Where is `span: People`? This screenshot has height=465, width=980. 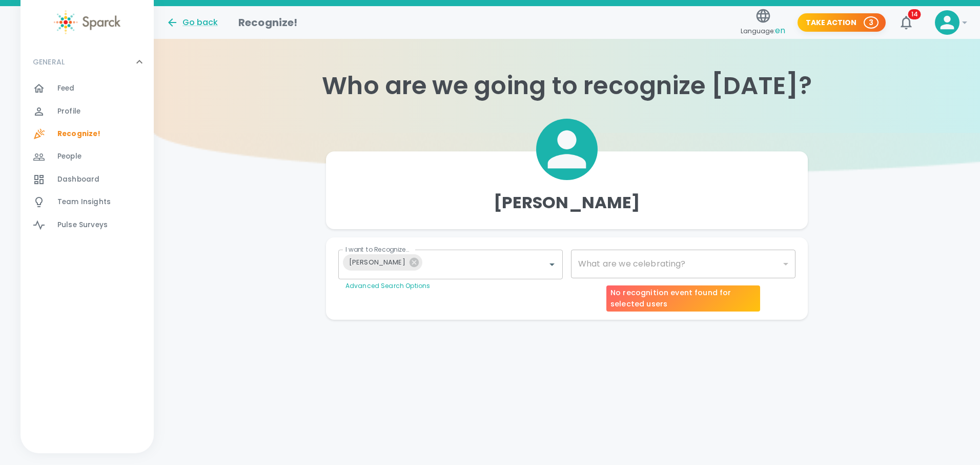 span: People is located at coordinates (69, 156).